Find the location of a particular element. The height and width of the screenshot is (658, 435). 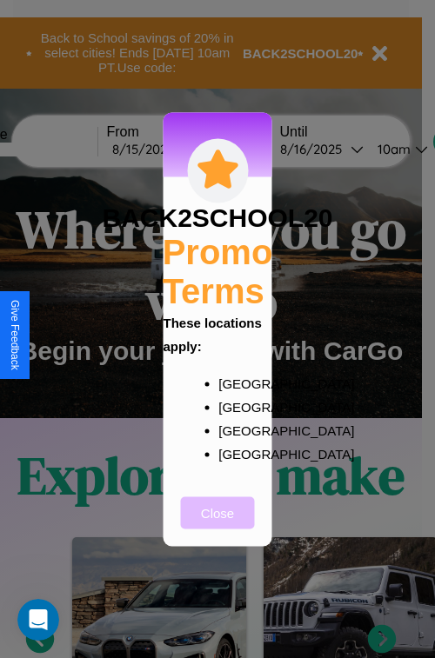

div: Give Feedback is located at coordinates (15, 335).